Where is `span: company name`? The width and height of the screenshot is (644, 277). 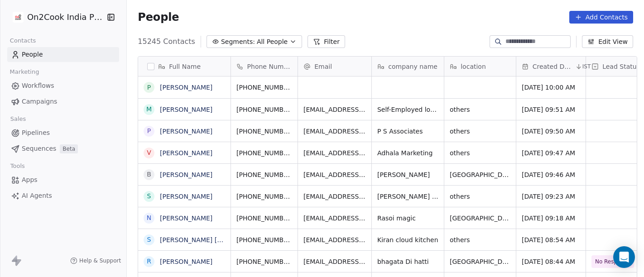
span: company name is located at coordinates (413, 66).